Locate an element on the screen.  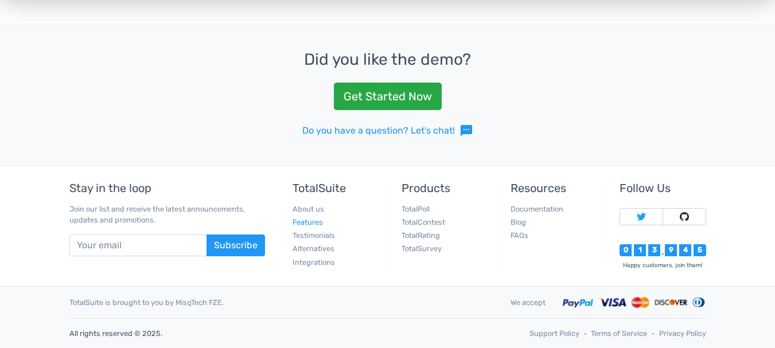
p: All rights reserved © 2025. is located at coordinates (224, 333).